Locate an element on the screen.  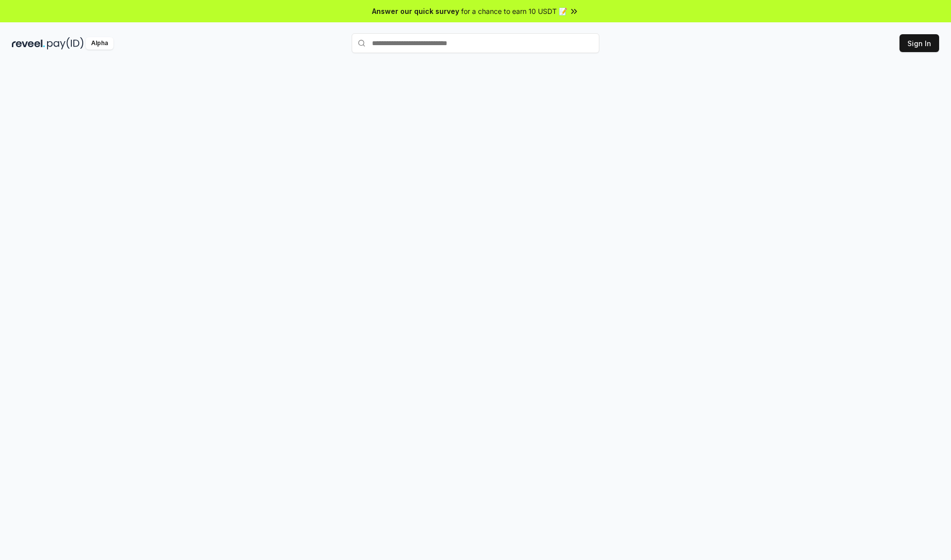
div: Alpha is located at coordinates (100, 43).